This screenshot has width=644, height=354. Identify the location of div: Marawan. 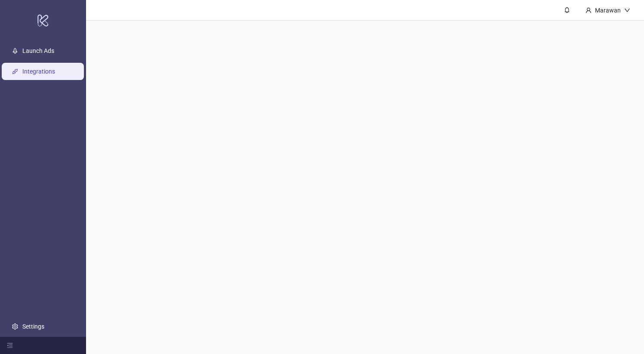
(608, 10).